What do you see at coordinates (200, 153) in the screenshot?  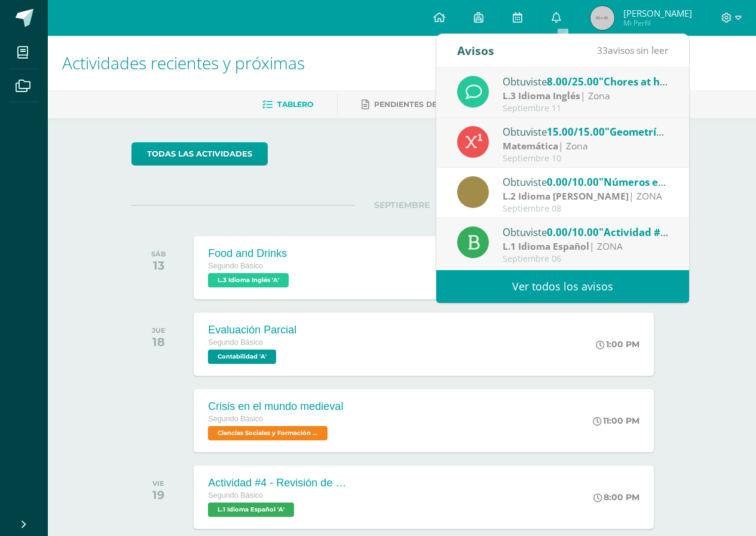 I see `a: todas las Actividades` at bounding box center [200, 153].